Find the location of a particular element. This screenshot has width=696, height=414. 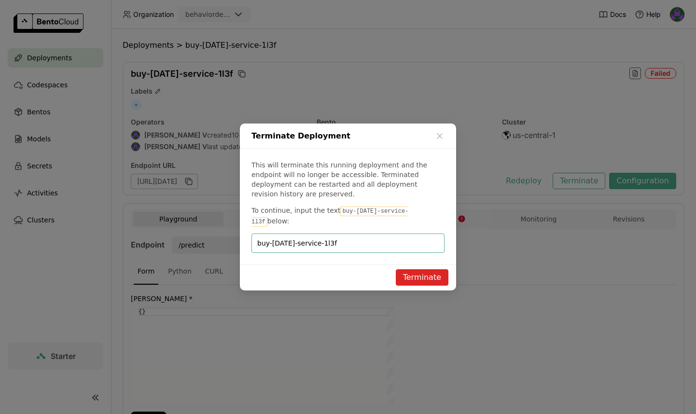

span: below: is located at coordinates (278, 221).